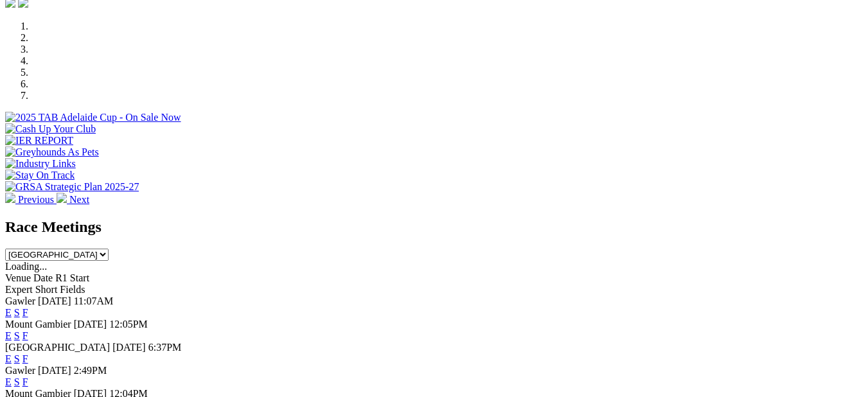  What do you see at coordinates (40, 141) in the screenshot?
I see `img: IER REPORT` at bounding box center [40, 141].